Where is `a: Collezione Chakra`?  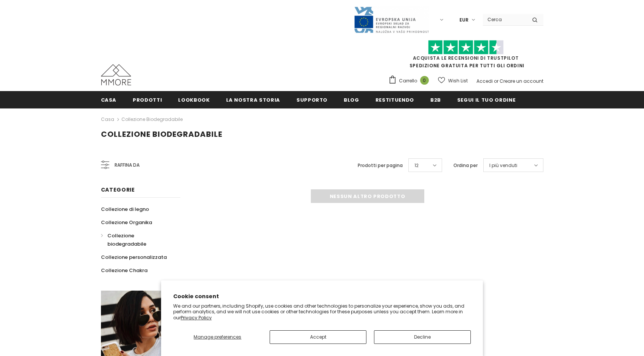
a: Collezione Chakra is located at coordinates (124, 270).